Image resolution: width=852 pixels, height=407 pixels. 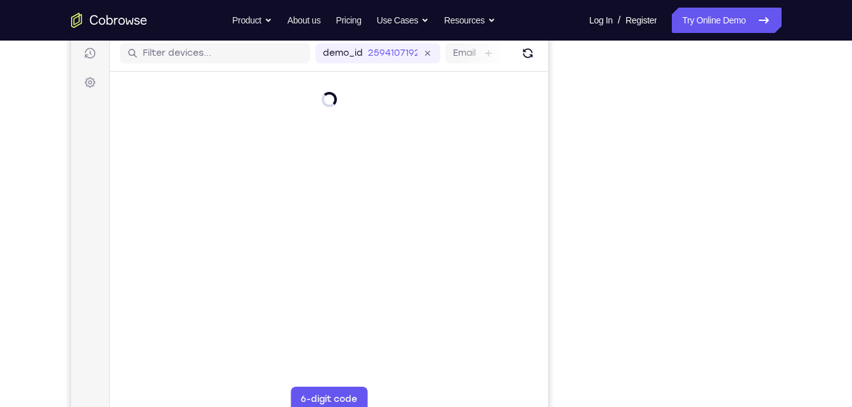 What do you see at coordinates (469, 20) in the screenshot?
I see `button: Resources` at bounding box center [469, 20].